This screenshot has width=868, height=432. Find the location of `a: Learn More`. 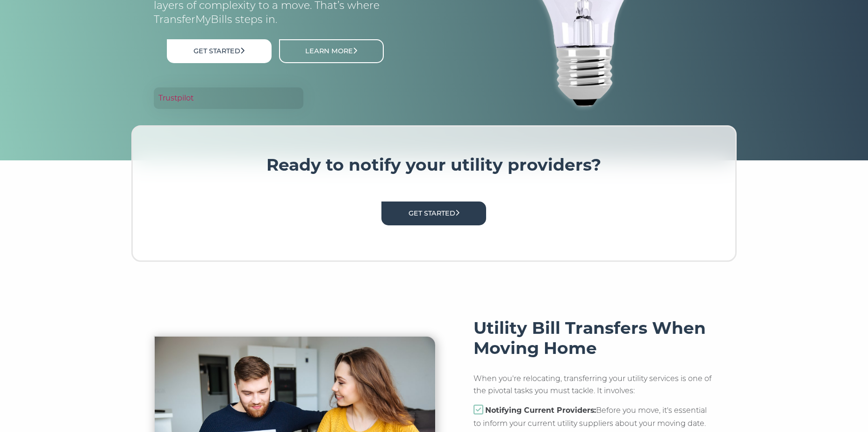

a: Learn More is located at coordinates (331, 51).